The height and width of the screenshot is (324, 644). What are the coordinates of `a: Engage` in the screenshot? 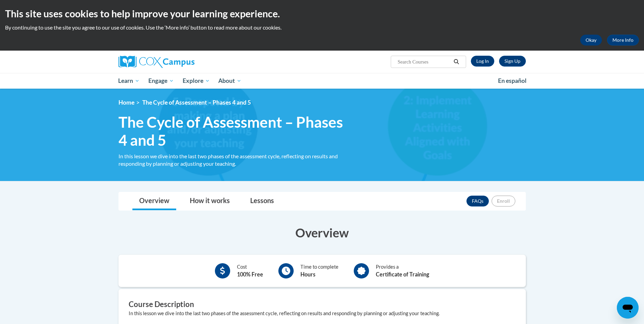 It's located at (161, 81).